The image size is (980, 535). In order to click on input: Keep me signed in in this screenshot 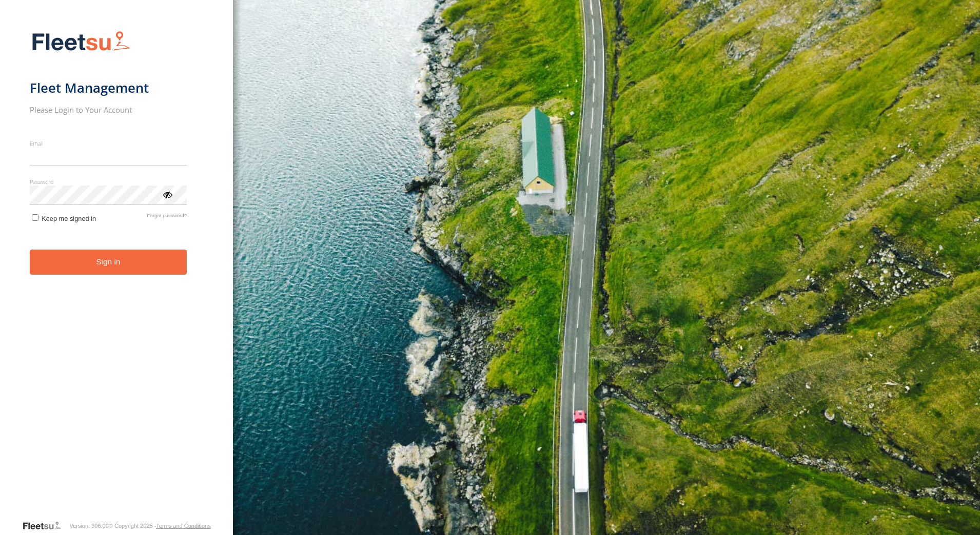, I will do `click(35, 218)`.